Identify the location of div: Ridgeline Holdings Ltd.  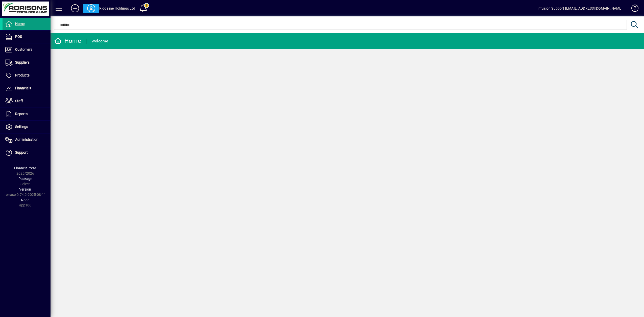
(117, 8).